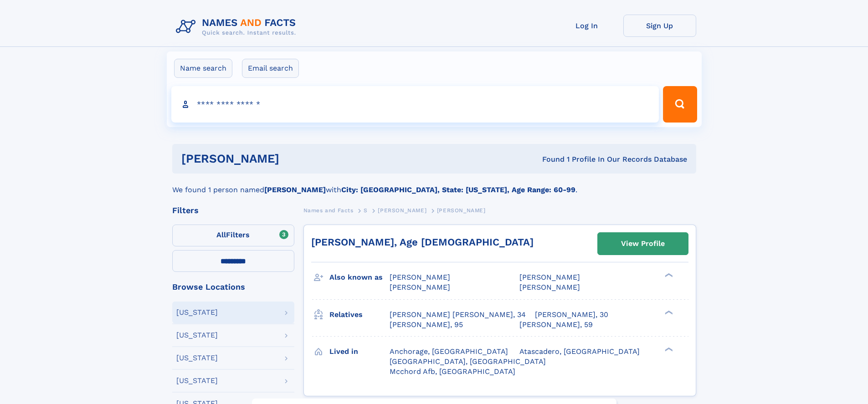 This screenshot has width=868, height=404. I want to click on span: All, so click(221, 234).